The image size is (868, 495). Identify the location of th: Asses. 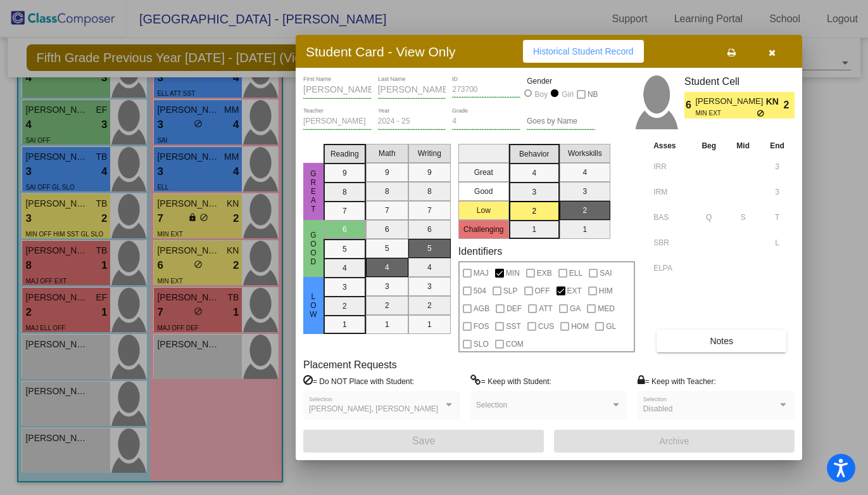
(670, 146).